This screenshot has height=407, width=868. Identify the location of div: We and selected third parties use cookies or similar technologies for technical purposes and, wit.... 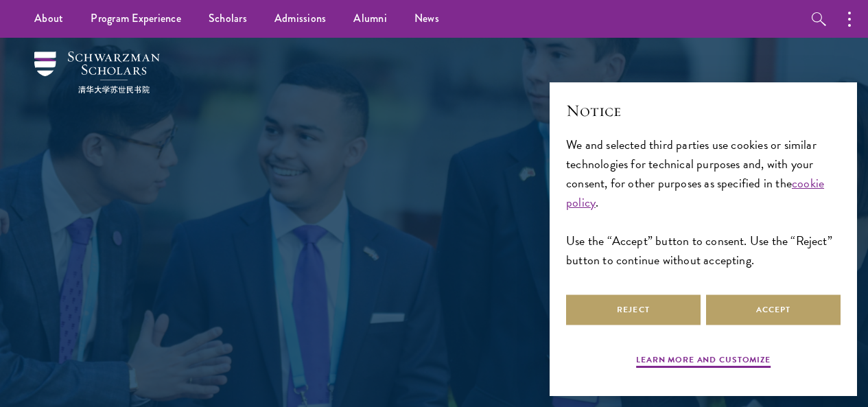
(704, 202).